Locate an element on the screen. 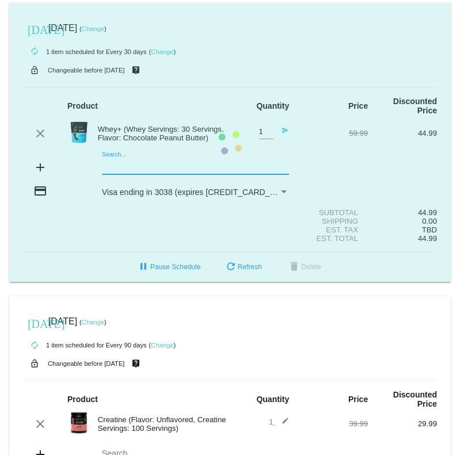 The width and height of the screenshot is (460, 455). strong: Quantity is located at coordinates (272, 399).